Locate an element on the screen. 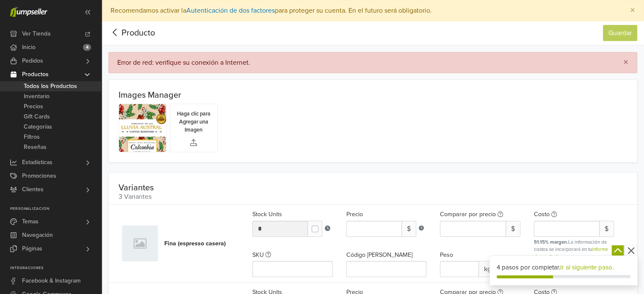 The height and width of the screenshot is (294, 644). div: Fina (espresso casera) is located at coordinates (203, 244).